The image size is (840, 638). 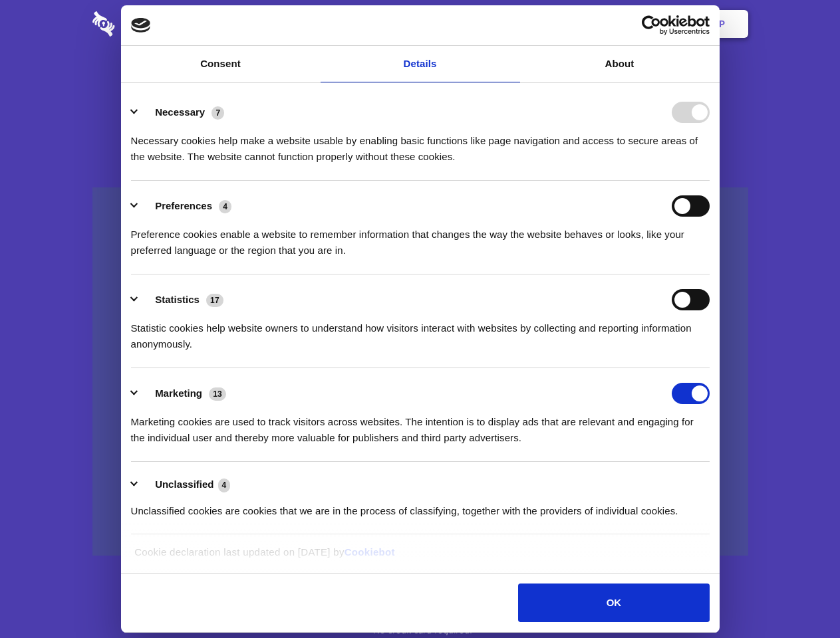 I want to click on button: Marketing (13), so click(x=183, y=393).